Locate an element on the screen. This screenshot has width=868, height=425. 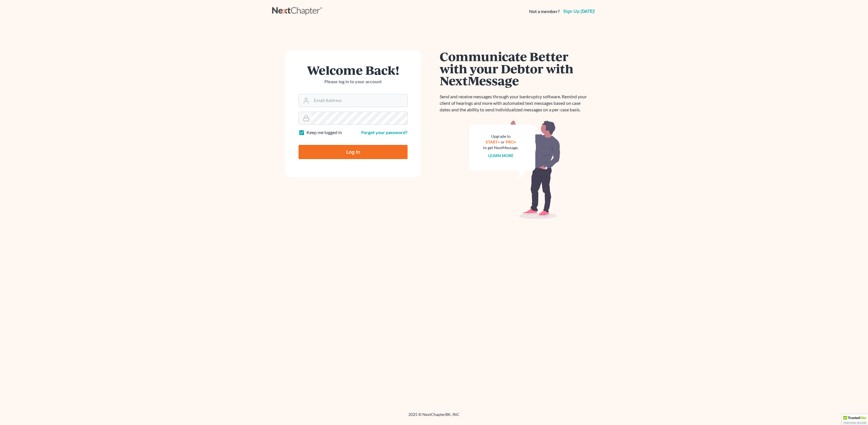
div: TrustedSite Certified is located at coordinates (855, 420).